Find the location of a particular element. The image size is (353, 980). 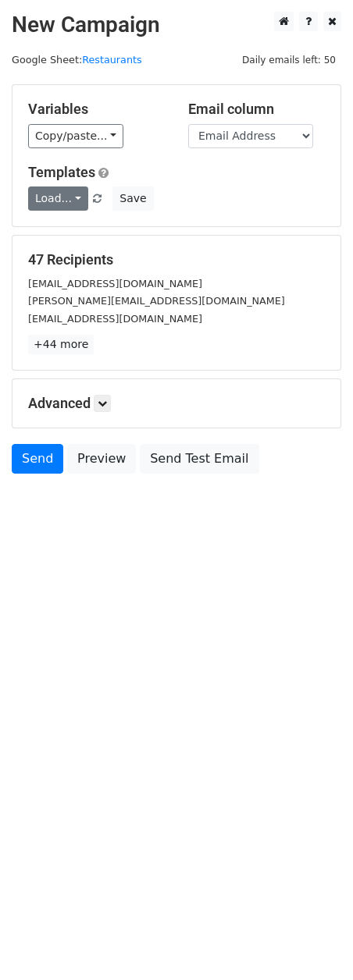

a: Restaurants is located at coordinates (112, 60).